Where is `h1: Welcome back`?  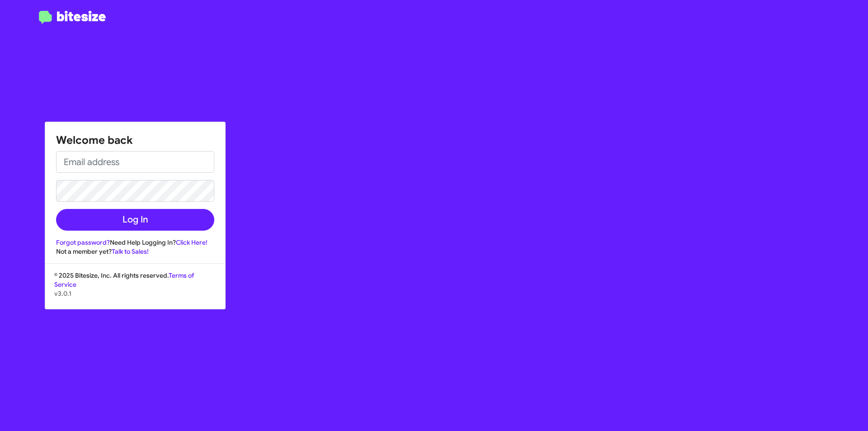
h1: Welcome back is located at coordinates (135, 140).